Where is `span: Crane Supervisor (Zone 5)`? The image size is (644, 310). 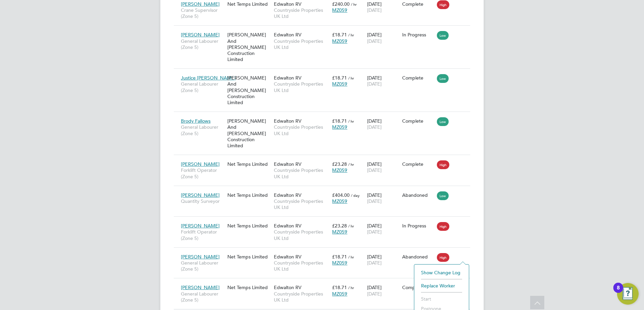 span: Crane Supervisor (Zone 5) is located at coordinates (202, 13).